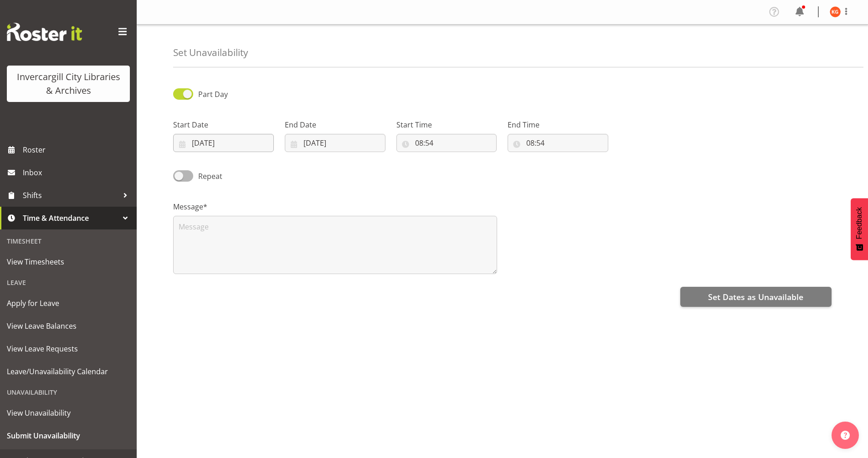 This screenshot has width=868, height=458. I want to click on a: View Unavailability, so click(68, 413).